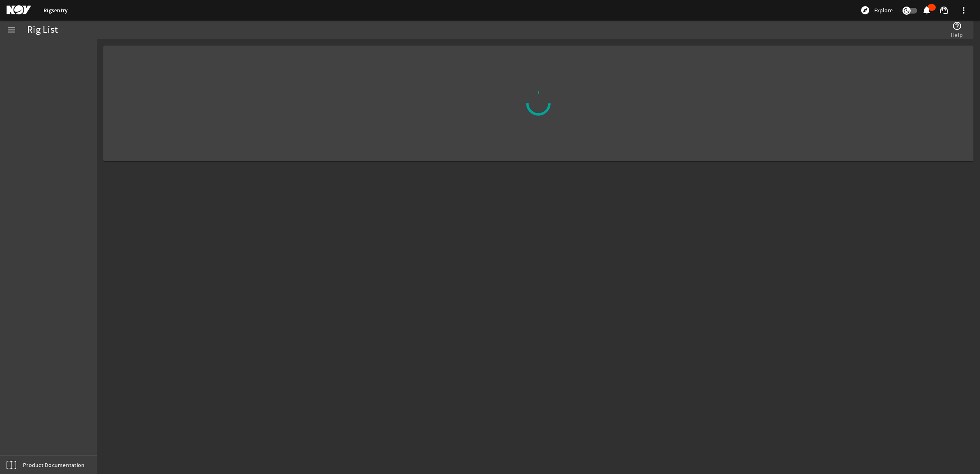  Describe the element at coordinates (944, 10) in the screenshot. I see `mat-icon: support_agent` at that location.